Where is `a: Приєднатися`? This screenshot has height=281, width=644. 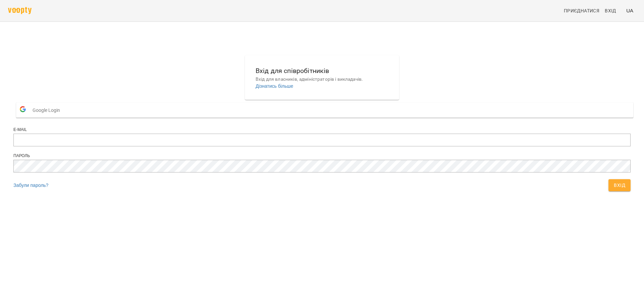
a: Приєднатися is located at coordinates (582, 11).